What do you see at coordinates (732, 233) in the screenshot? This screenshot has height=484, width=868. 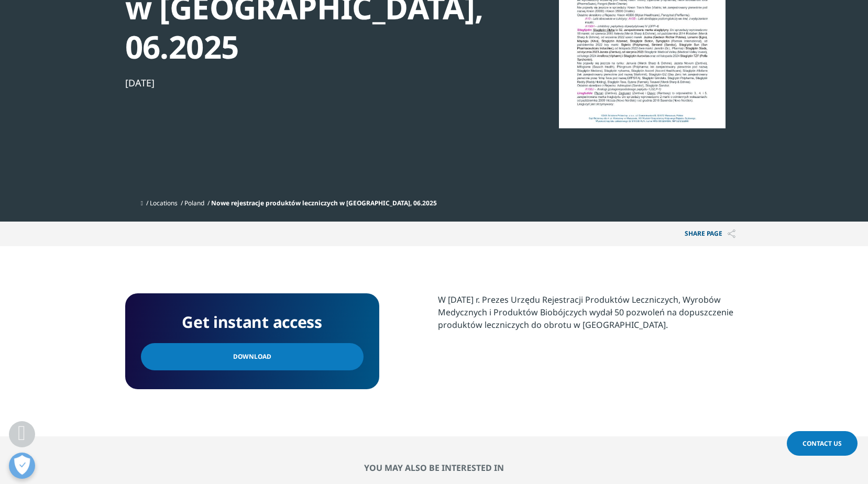 I see `img: Share PAGE` at bounding box center [732, 233].